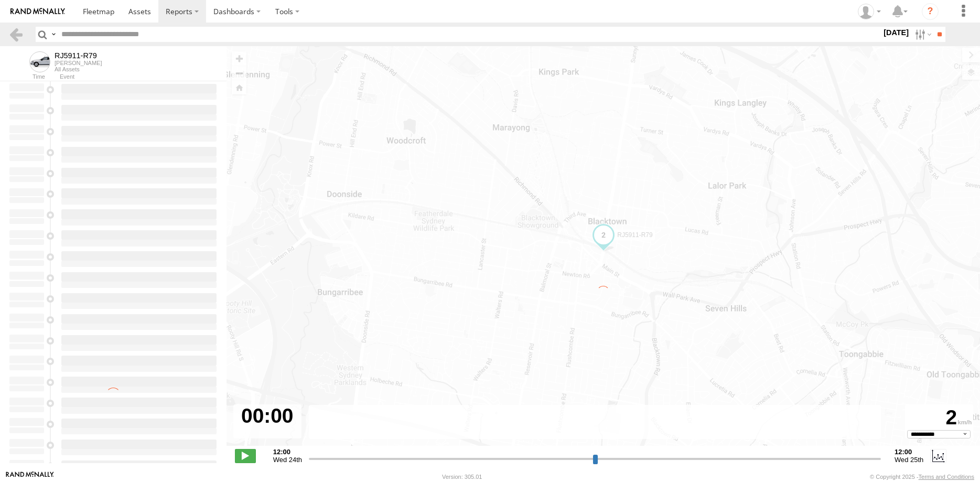 The height and width of the screenshot is (482, 980). What do you see at coordinates (939, 418) in the screenshot?
I see `div: 2` at bounding box center [939, 418].